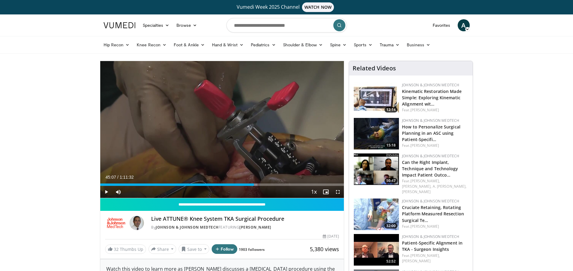  What do you see at coordinates (116, 45) in the screenshot?
I see `a: Hip Recon` at bounding box center [116, 45].